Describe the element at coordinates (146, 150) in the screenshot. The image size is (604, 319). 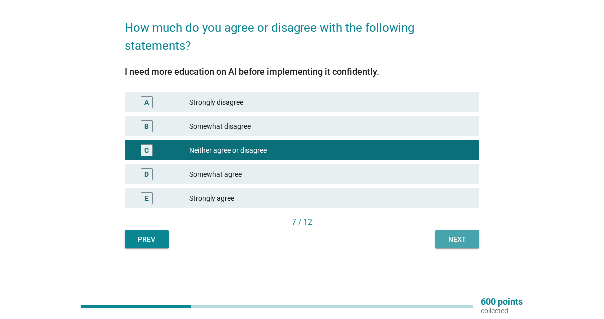
I see `div: C` at that location.